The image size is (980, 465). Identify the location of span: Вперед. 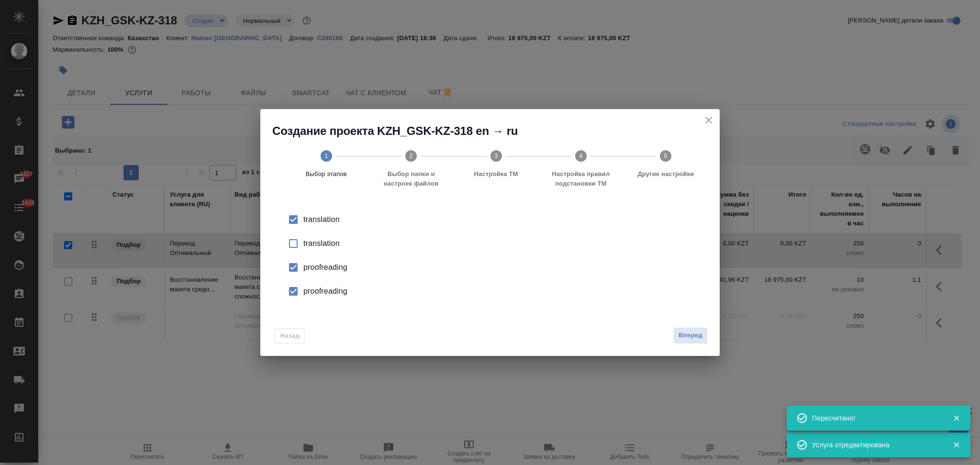
(690, 335).